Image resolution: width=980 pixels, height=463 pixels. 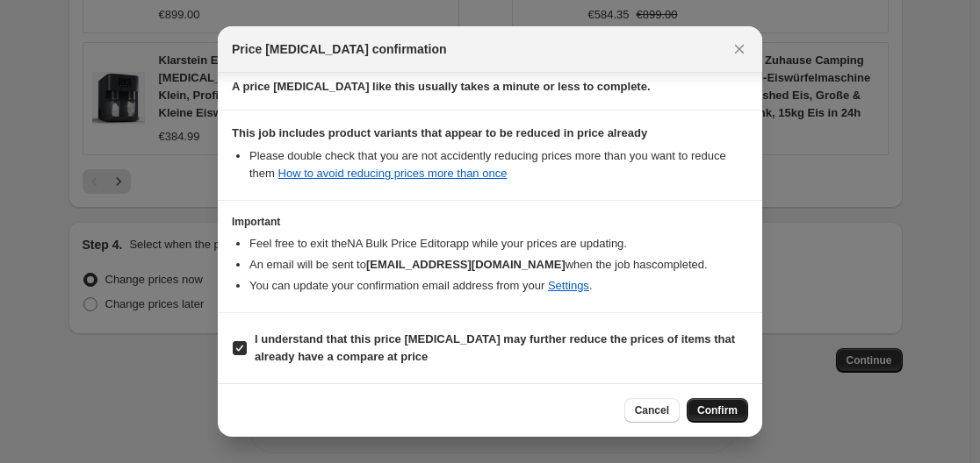 What do you see at coordinates (568, 285) in the screenshot?
I see `a: Settings` at bounding box center [568, 285].